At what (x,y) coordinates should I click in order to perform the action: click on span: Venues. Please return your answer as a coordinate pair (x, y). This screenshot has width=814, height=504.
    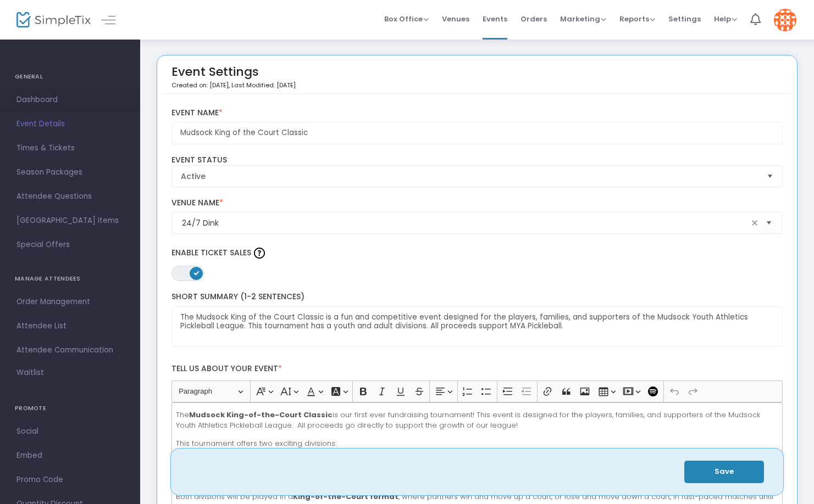
    Looking at the image, I should click on (456, 19).